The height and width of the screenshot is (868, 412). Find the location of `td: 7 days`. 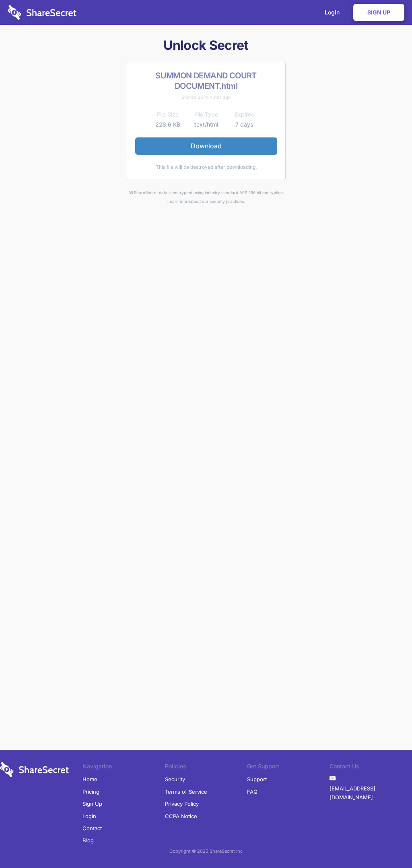

td: 7 days is located at coordinates (244, 125).